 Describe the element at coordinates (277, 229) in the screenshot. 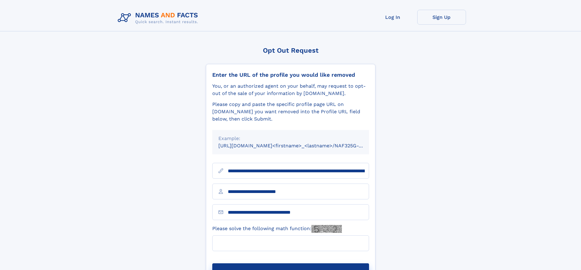

I see `label: Please solve the following math function:` at that location.